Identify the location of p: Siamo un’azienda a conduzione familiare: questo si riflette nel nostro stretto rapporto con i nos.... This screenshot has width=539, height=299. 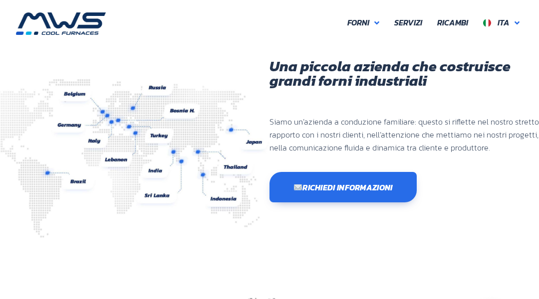
(404, 135).